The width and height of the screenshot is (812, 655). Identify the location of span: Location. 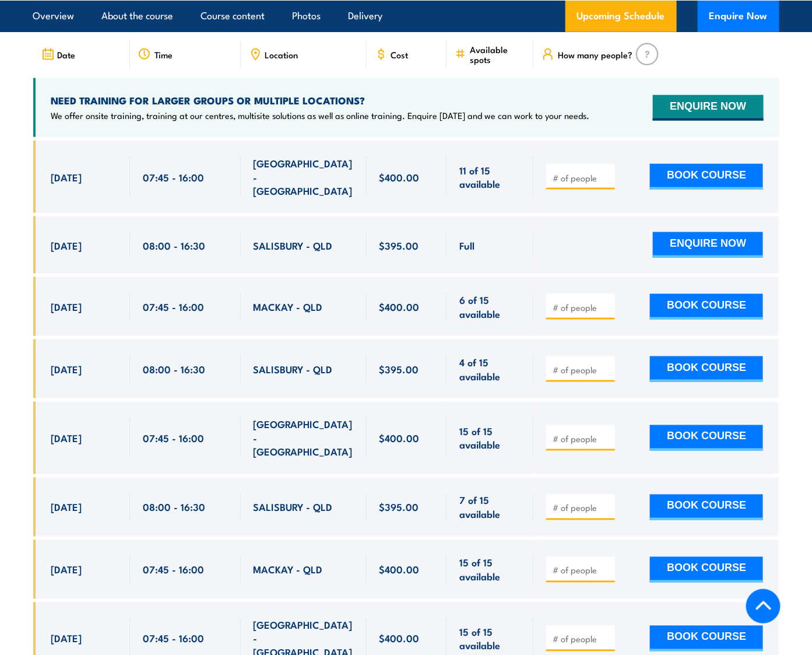
(282, 54).